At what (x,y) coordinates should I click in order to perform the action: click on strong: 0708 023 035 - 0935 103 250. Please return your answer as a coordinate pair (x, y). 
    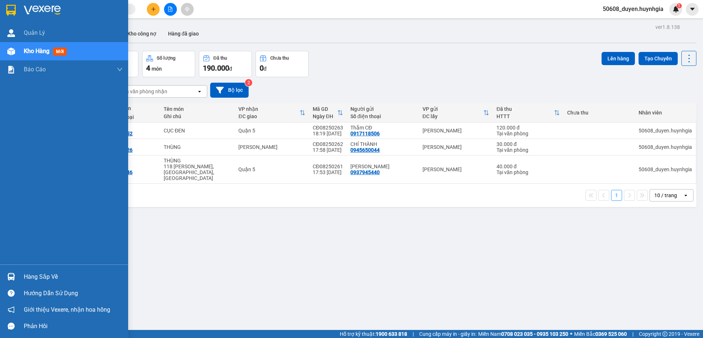
    Looking at the image, I should click on (534, 334).